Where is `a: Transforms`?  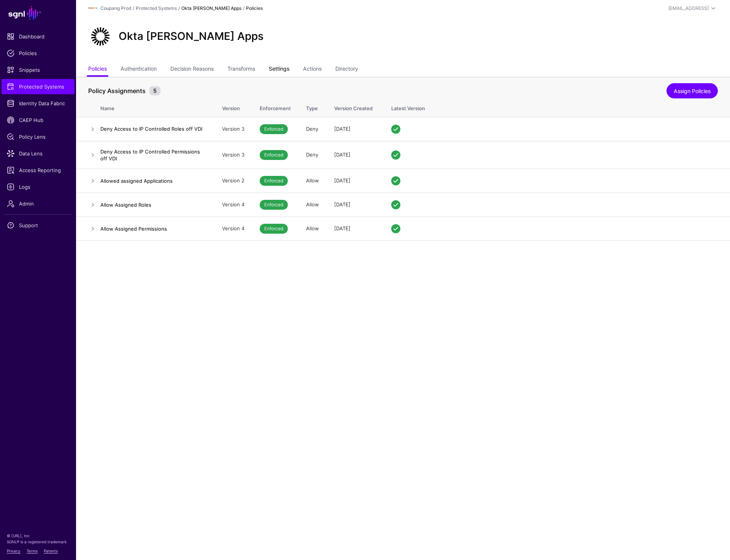 a: Transforms is located at coordinates (241, 70).